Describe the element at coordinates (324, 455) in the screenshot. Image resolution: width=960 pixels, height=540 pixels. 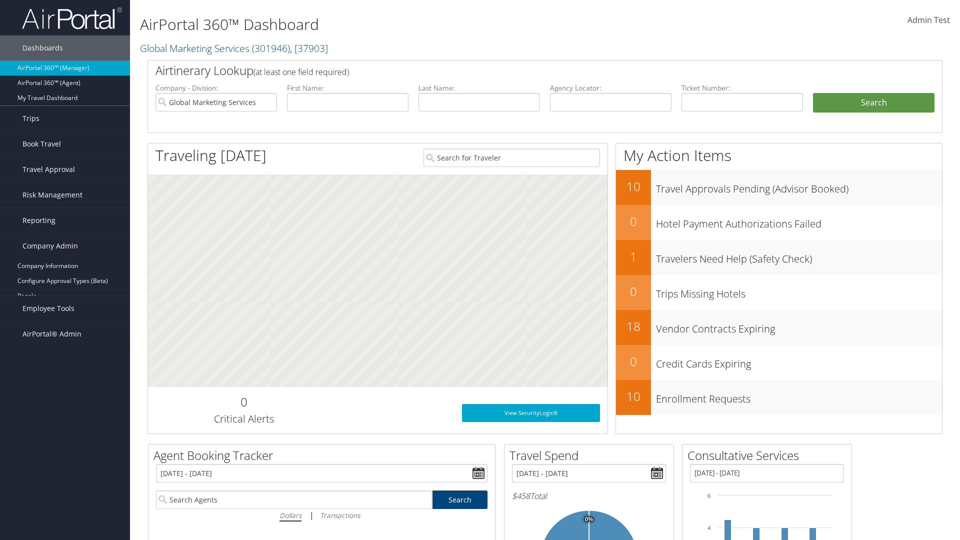
I see `h2: Agent Booking Tracker` at that location.